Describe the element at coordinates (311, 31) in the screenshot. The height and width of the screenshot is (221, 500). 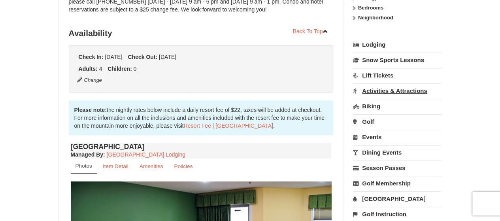
I see `a: Back To Top` at that location.